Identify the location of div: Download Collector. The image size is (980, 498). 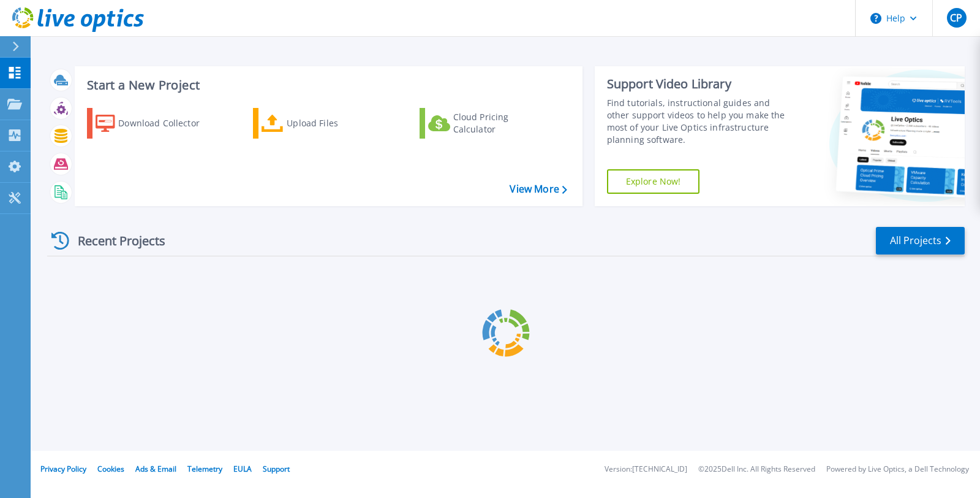
(167, 123).